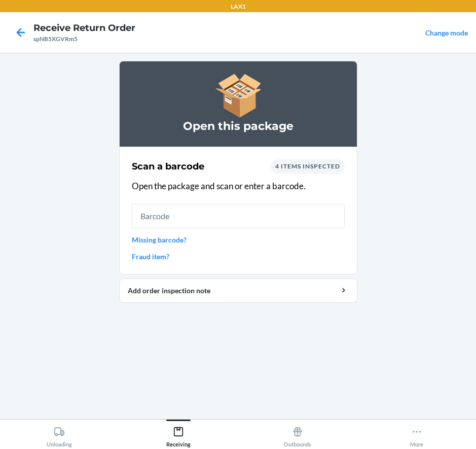 Image resolution: width=476 pixels, height=449 pixels. Describe the element at coordinates (239, 239) in the screenshot. I see `a: Missing barcode?` at that location.